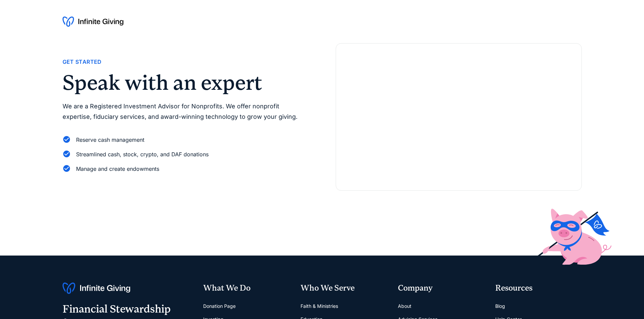 This screenshot has width=644, height=319. I want to click on div: Reserve cash management, so click(110, 139).